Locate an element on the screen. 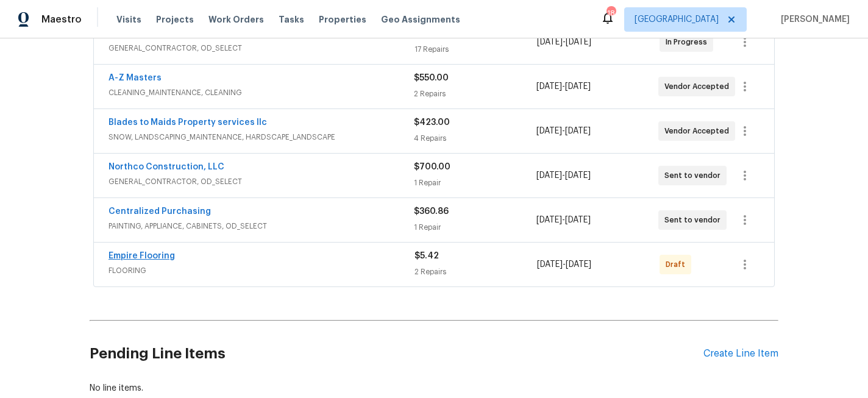 Image resolution: width=868 pixels, height=398 pixels. span: PAINTING, APPLIANCE, CABINETS, OD_SELECT is located at coordinates (261, 226).